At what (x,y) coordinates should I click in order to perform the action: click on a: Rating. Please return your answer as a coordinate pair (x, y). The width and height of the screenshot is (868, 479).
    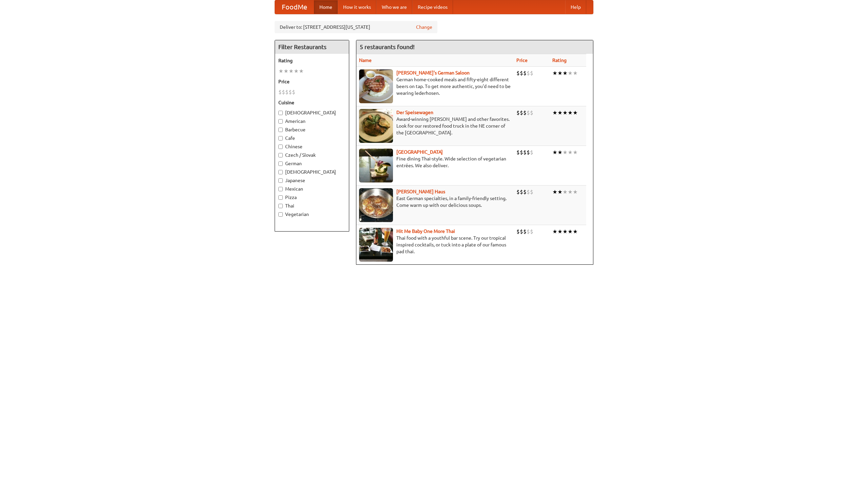
    Looking at the image, I should click on (560, 61).